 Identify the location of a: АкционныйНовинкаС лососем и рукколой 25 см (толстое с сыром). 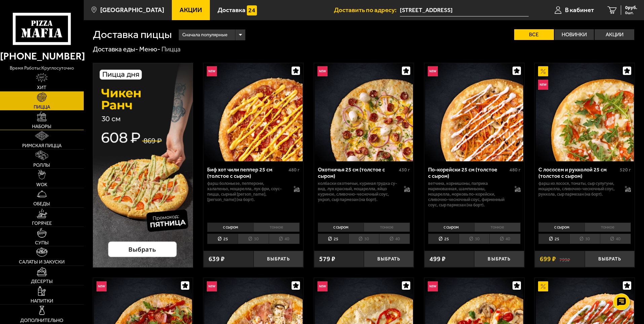
(585, 112).